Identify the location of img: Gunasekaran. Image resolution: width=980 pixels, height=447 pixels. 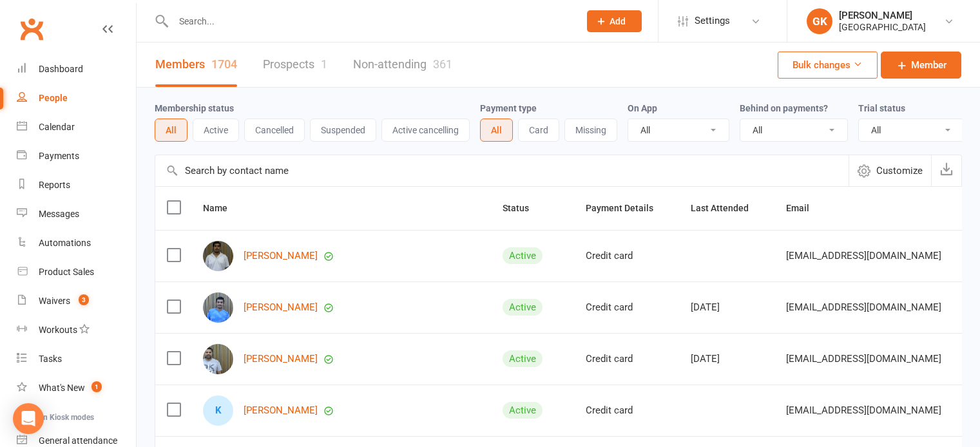
(217, 256).